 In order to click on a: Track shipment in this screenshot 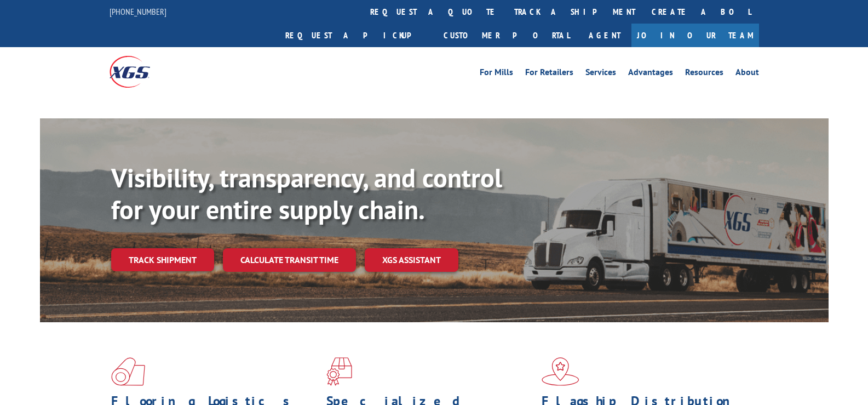, I will do `click(163, 259)`.